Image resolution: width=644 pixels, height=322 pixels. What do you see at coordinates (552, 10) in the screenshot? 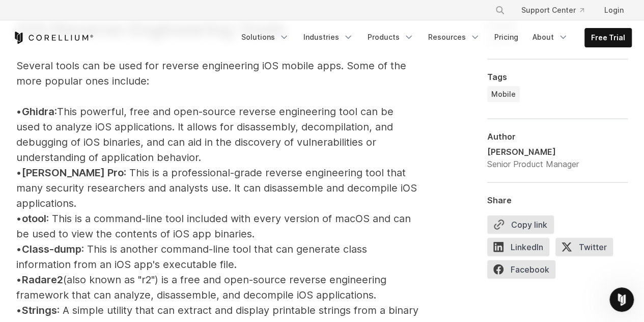
I see `a: Support Center` at bounding box center [552, 10].